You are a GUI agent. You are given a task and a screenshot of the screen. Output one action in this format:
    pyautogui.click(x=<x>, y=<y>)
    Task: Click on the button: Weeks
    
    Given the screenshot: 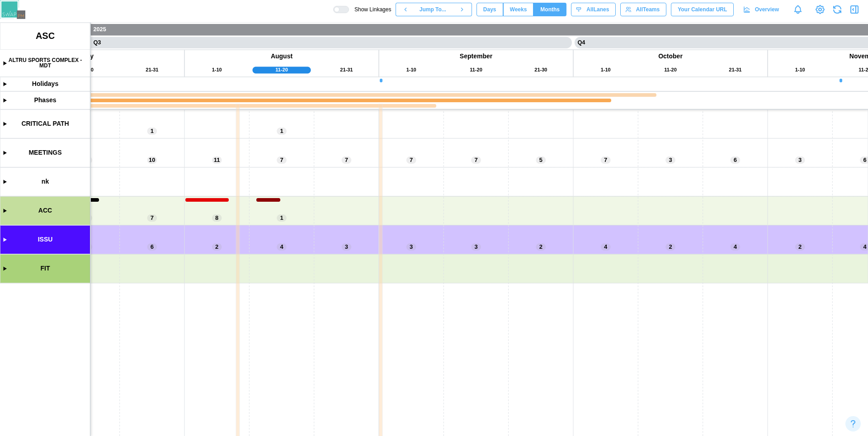 What is the action you would take?
    pyautogui.click(x=519, y=10)
    